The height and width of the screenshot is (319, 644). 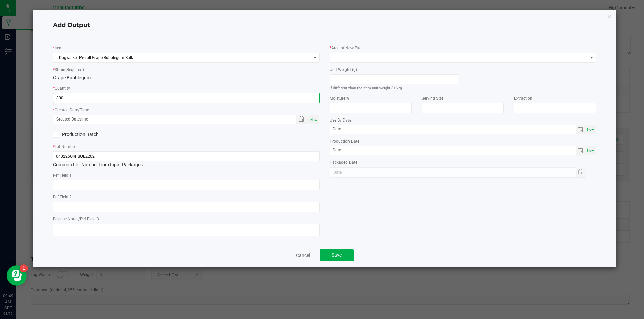 What do you see at coordinates (171, 119) in the screenshot?
I see `input: Created Datetime` at bounding box center [171, 119].